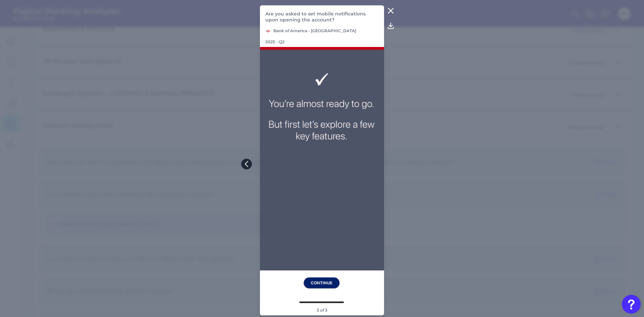 This screenshot has height=317, width=644. I want to click on p: 2025 - Q2, so click(275, 42).